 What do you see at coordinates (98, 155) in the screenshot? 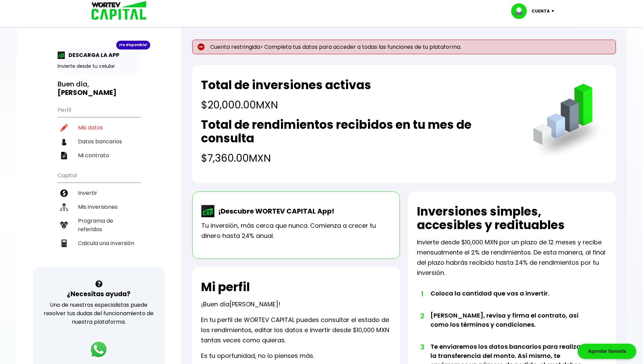
I see `li: Mi contrato` at bounding box center [98, 155].